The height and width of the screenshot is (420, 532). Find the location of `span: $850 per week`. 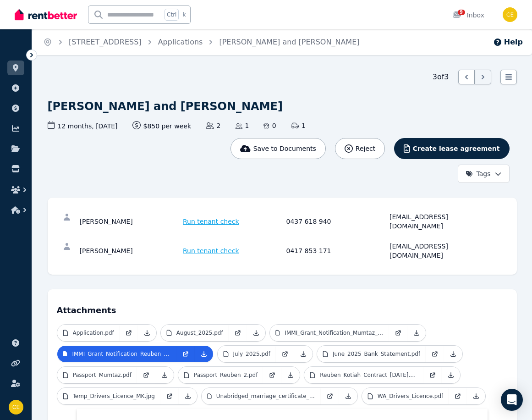

span: $850 per week is located at coordinates (162, 126).